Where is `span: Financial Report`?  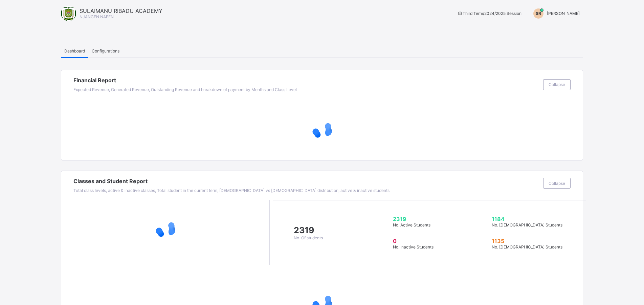 span: Financial Report is located at coordinates (307, 80).